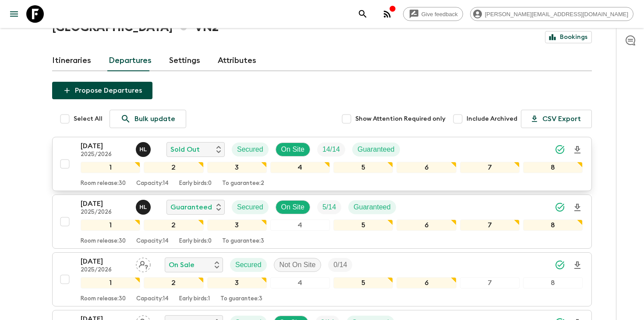 The image size is (644, 320). What do you see at coordinates (185, 150) in the screenshot?
I see `p: Sold Out` at bounding box center [185, 150].